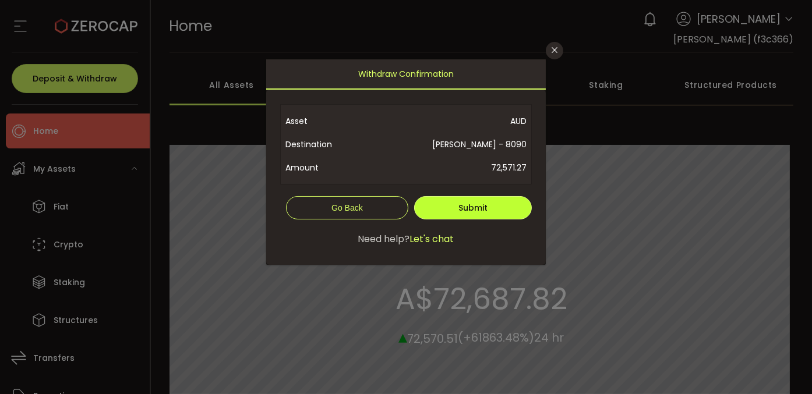  Describe the element at coordinates (384, 239) in the screenshot. I see `span: Need help?` at that location.